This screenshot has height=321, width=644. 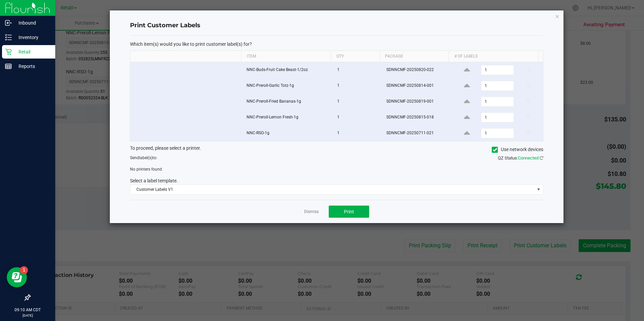 What do you see at coordinates (286, 57) in the screenshot?
I see `th: Item` at bounding box center [286, 57].